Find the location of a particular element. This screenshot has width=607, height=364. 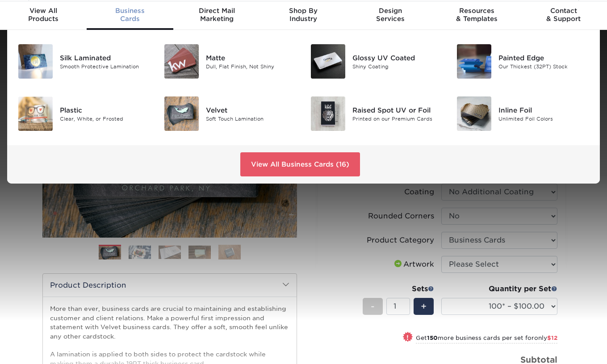

img: Silk Laminated Business Cards is located at coordinates (35, 61).